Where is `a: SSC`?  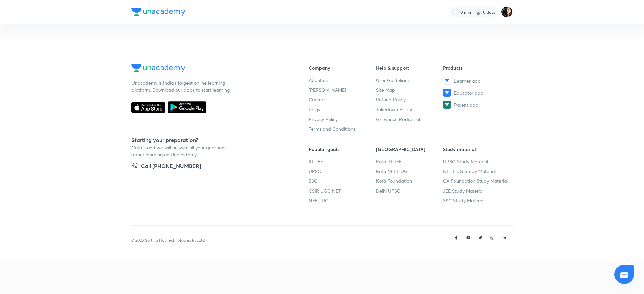
a: SSC is located at coordinates (342, 181).